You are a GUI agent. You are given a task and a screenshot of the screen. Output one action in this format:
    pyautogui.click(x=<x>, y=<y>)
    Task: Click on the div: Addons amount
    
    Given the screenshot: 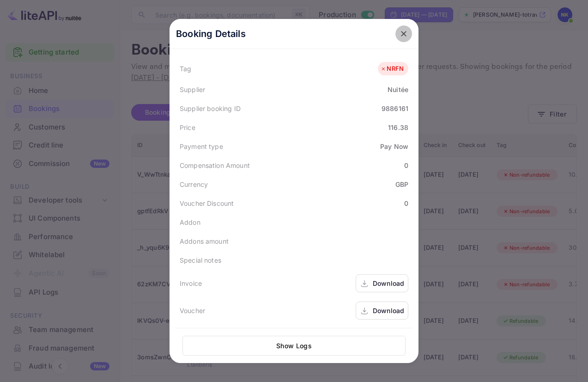 What is the action you would take?
    pyautogui.click(x=204, y=241)
    